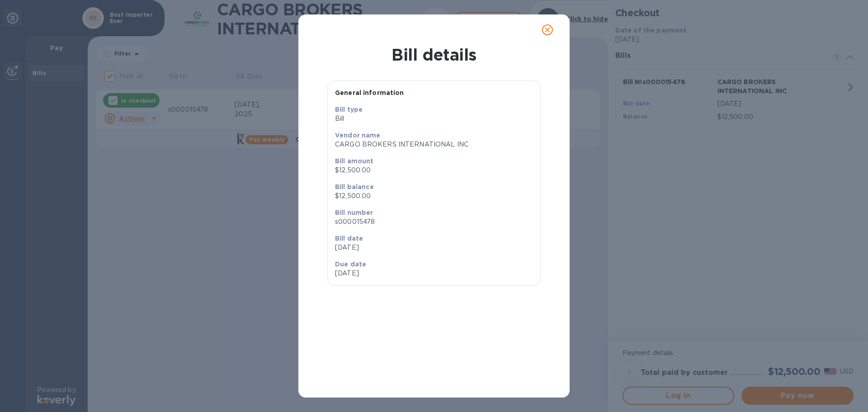 Image resolution: width=868 pixels, height=412 pixels. I want to click on b: Bill date, so click(349, 238).